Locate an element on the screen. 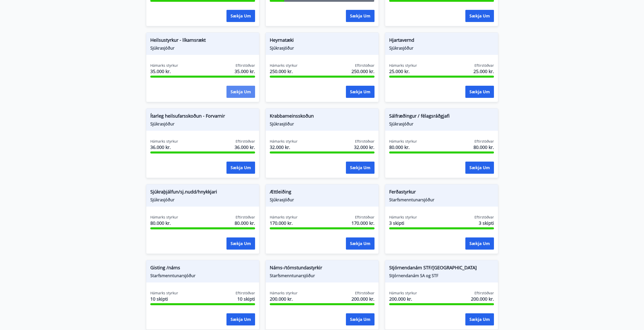  span: Heilsustyrkur - líkamsrækt is located at coordinates (203, 41).